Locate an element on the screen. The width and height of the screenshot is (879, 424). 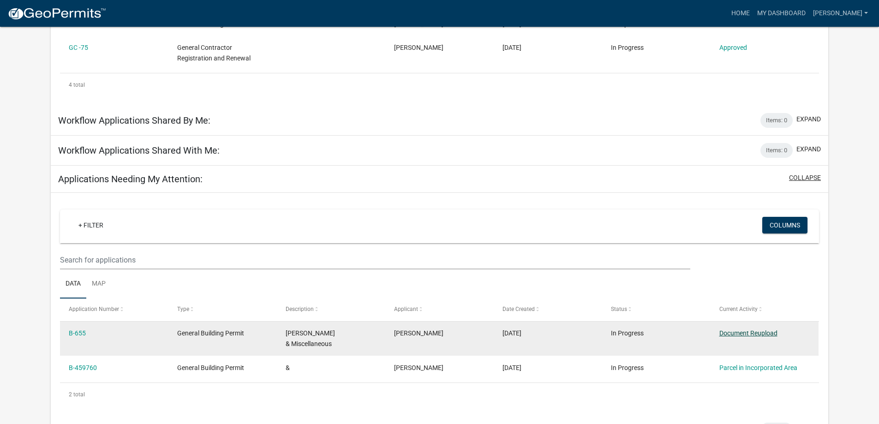
span: Type is located at coordinates (183, 309).